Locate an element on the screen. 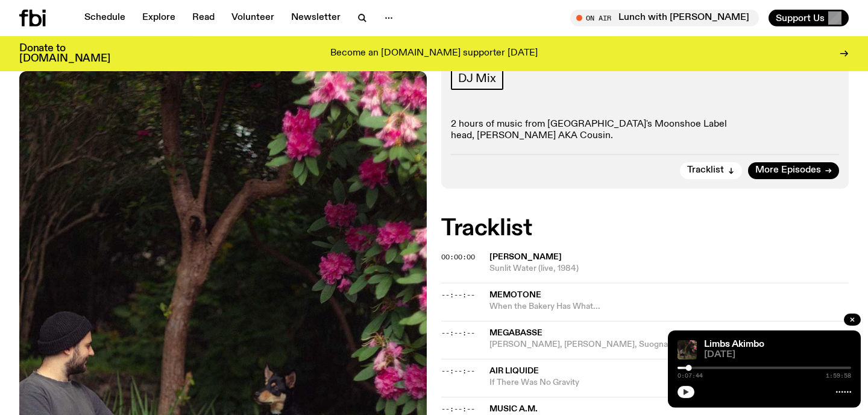 The width and height of the screenshot is (868, 415). a: Limbs Akimbo is located at coordinates (734, 345).